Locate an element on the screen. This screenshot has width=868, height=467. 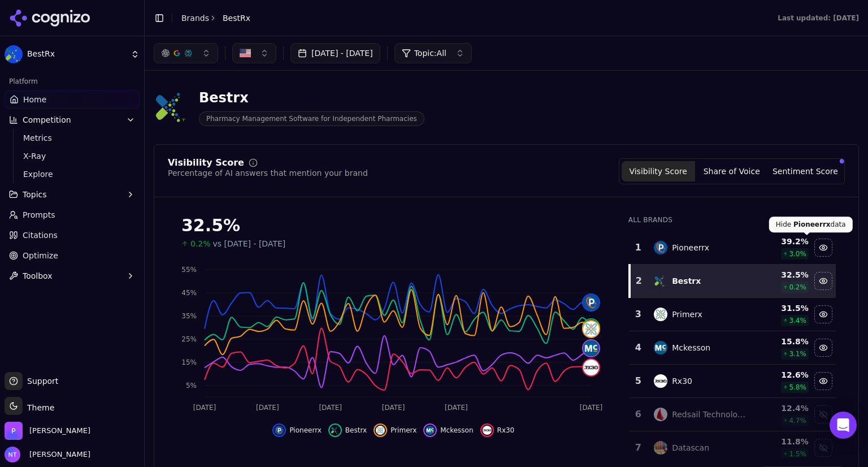
span: Topics is located at coordinates (35, 194).